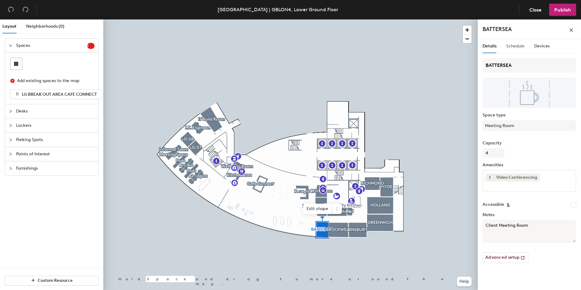 This screenshot has width=581, height=290. What do you see at coordinates (530, 165) in the screenshot?
I see `label: Amenities` at bounding box center [530, 165].